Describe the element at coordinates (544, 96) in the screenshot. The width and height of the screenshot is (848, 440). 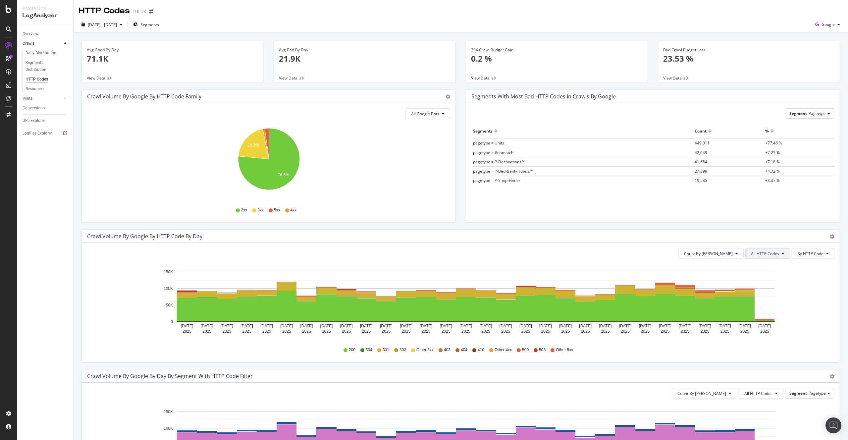
I see `div: Segments with most bad HTTP codes in Crawls by google` at that location.